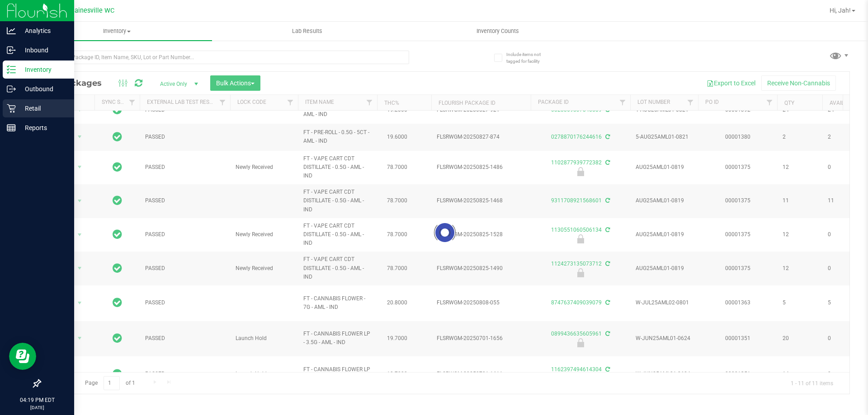 The width and height of the screenshot is (868, 415). What do you see at coordinates (497, 31) in the screenshot?
I see `a: Inventory Counts` at bounding box center [497, 31].